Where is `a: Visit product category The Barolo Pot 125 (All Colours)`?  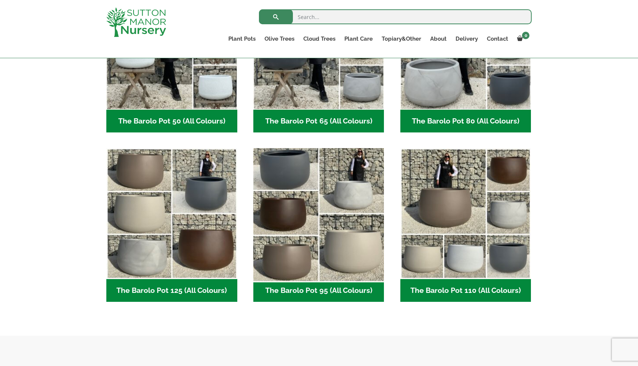
a: Visit product category The Barolo Pot 125 (All Colours) is located at coordinates (172, 225).